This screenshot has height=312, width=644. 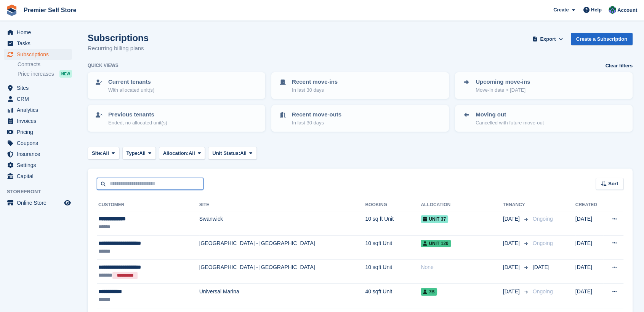 I want to click on span: Price increases, so click(x=36, y=74).